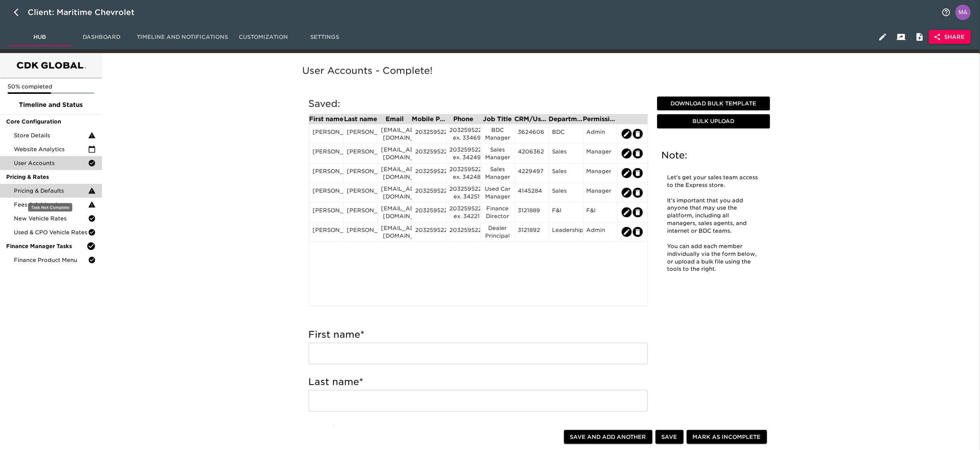 This screenshot has width=980, height=450. What do you see at coordinates (714, 121) in the screenshot?
I see `span: Bulk Upload` at bounding box center [714, 121].